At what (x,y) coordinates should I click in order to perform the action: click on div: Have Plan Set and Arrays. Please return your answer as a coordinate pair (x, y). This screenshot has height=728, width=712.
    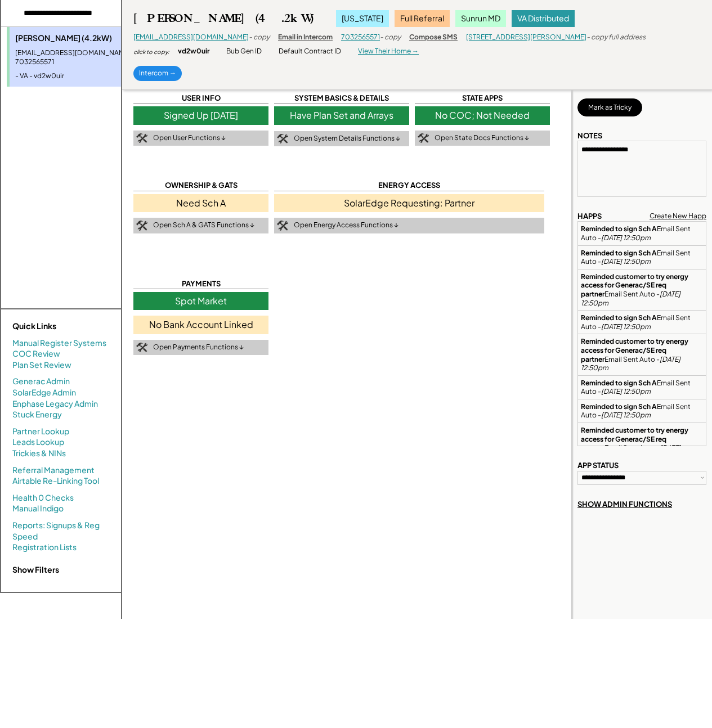
    Looking at the image, I should click on (342, 115).